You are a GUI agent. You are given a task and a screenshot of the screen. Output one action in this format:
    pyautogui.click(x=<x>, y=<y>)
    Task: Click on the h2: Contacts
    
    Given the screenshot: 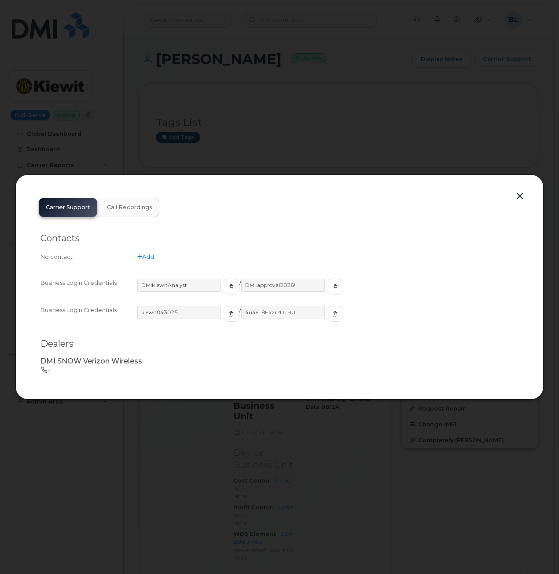 What is the action you would take?
    pyautogui.click(x=279, y=238)
    